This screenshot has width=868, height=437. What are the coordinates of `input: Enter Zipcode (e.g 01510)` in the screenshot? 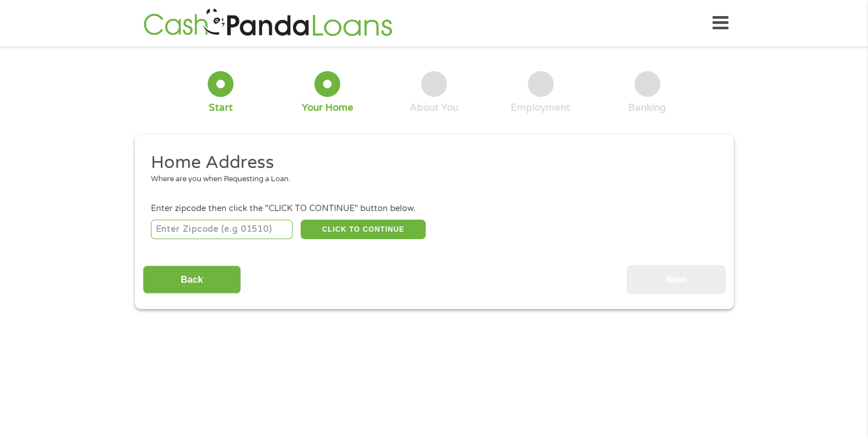 It's located at (222, 229).